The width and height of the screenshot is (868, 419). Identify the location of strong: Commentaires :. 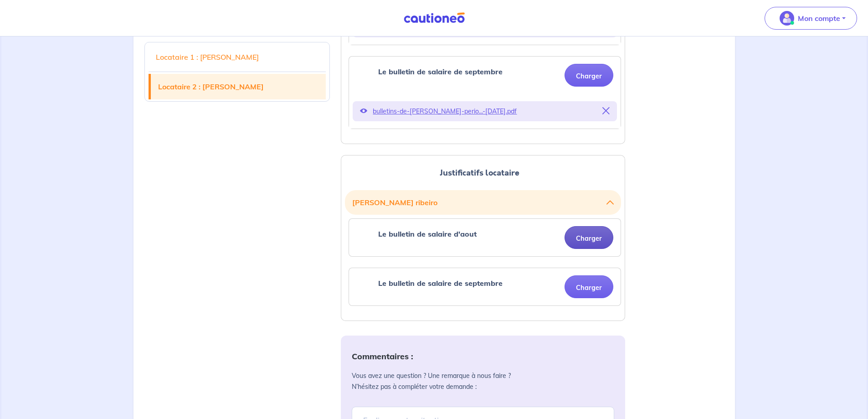
(382, 356).